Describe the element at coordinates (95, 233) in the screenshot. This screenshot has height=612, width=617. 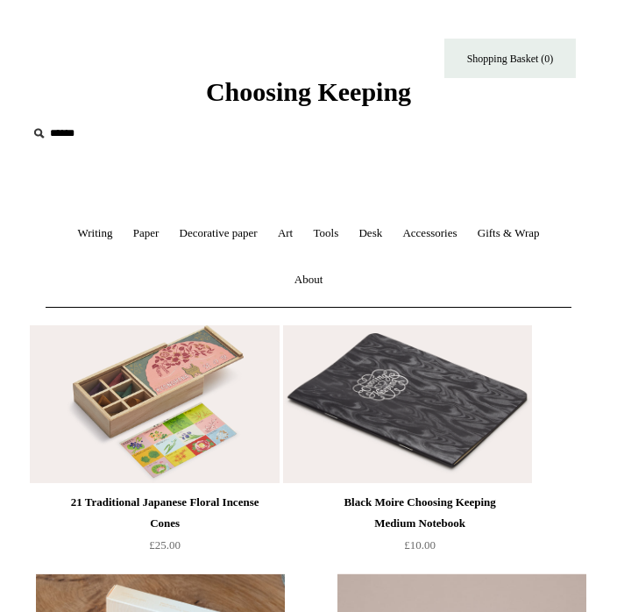
I see `a: Writing` at that location.